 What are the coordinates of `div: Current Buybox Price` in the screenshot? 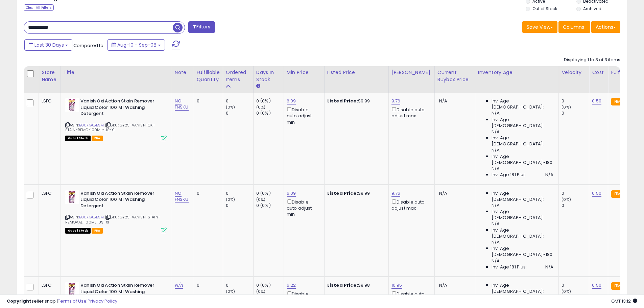 It's located at (455, 76).